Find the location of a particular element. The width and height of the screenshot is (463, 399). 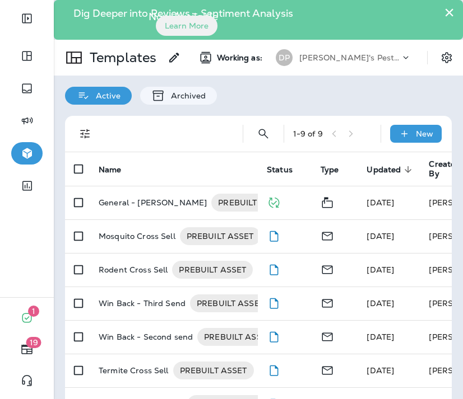

p: Cinch - Sample Templates is located at coordinates (158, 58).